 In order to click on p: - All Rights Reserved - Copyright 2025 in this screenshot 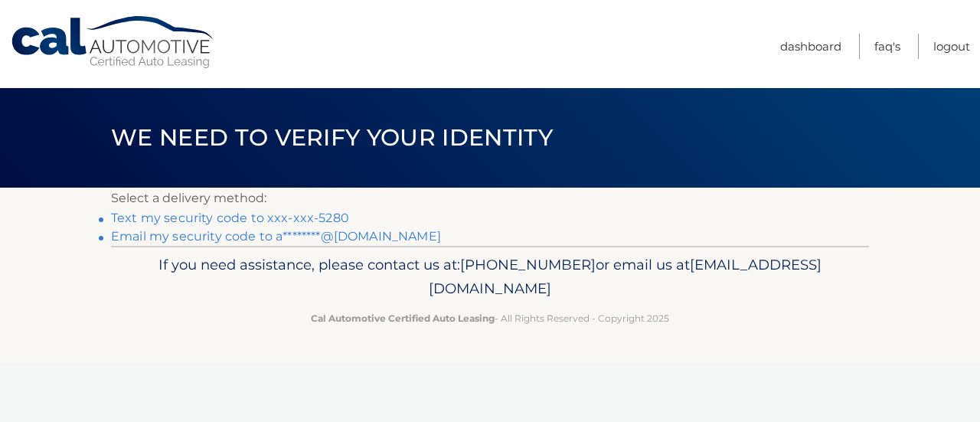, I will do `click(490, 317)`.